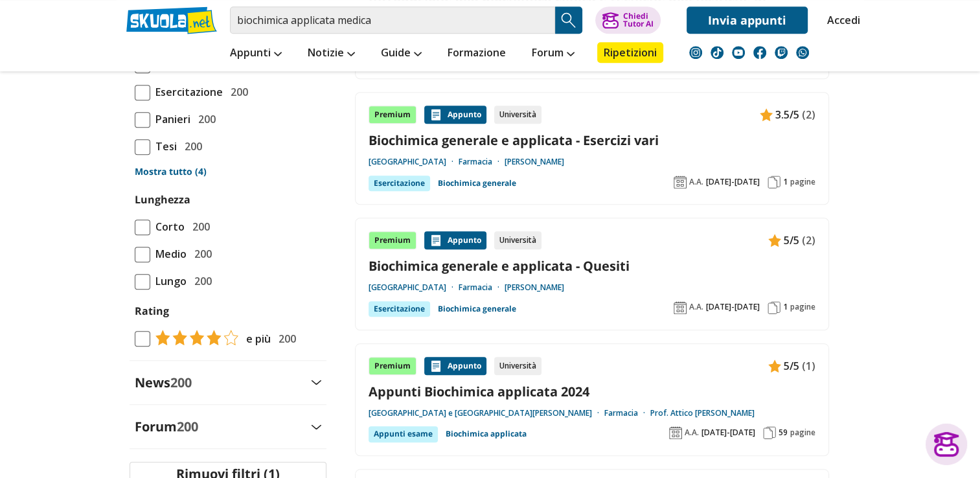  What do you see at coordinates (569, 20) in the screenshot?
I see `button: Search Button` at bounding box center [569, 20].